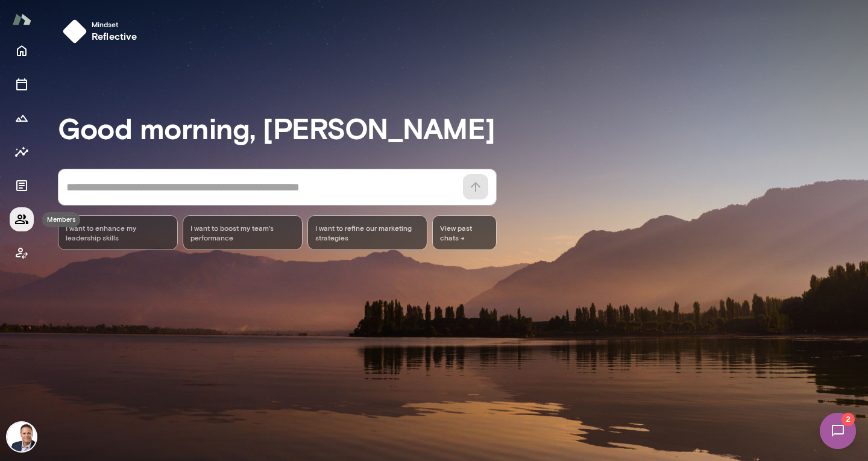 The width and height of the screenshot is (868, 461). I want to click on div: I want to refine our marketing strategies, so click(367, 233).